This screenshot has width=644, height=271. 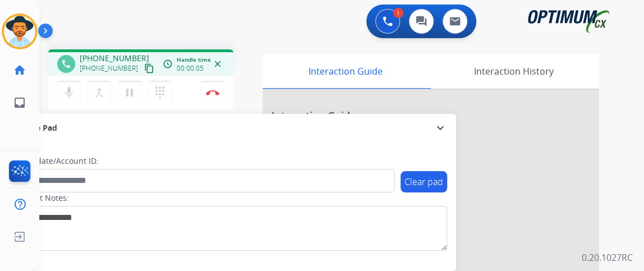 What do you see at coordinates (99, 92) in the screenshot?
I see `mat-icon: merge_type` at bounding box center [99, 92].